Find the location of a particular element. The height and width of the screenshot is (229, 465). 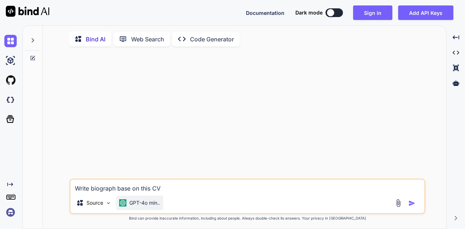

img: Bind AI is located at coordinates (28, 11).